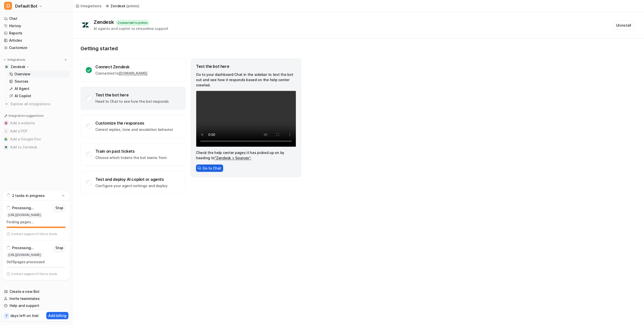 The image size is (644, 325). I want to click on button: Integrations, so click(14, 60).